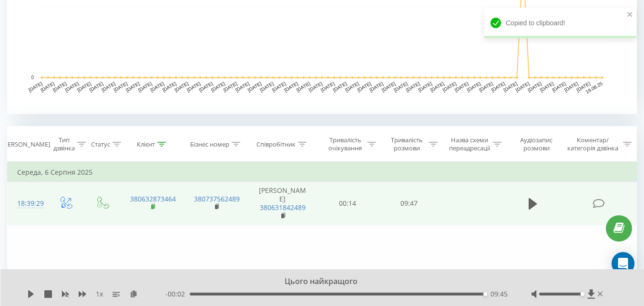 The height and width of the screenshot is (306, 644). What do you see at coordinates (322, 172) in the screenshot?
I see `td: Середа, 6 Серпня 2025` at bounding box center [322, 172].